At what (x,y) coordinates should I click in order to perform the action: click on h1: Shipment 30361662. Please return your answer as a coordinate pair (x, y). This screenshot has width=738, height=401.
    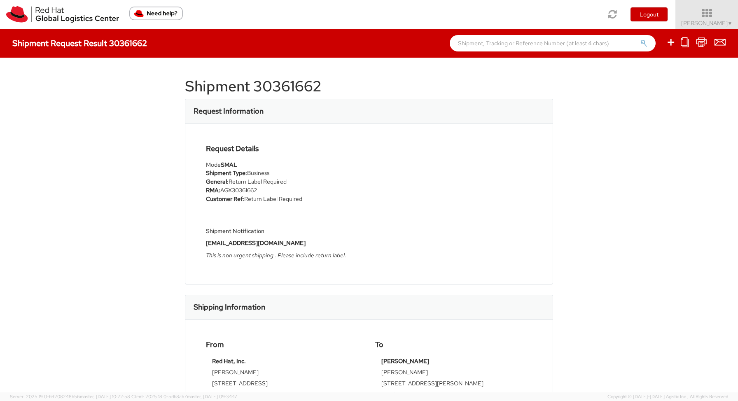
    Looking at the image, I should click on (369, 87).